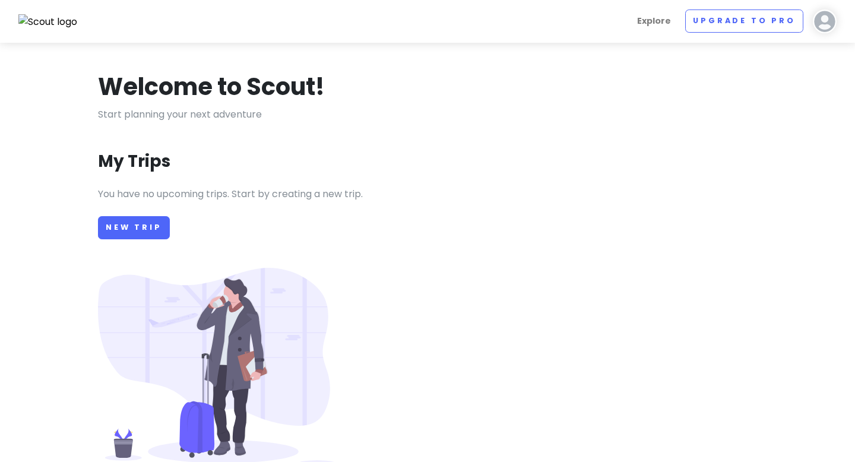 The image size is (855, 462). Describe the element at coordinates (48, 22) in the screenshot. I see `img: Scout logo` at that location.